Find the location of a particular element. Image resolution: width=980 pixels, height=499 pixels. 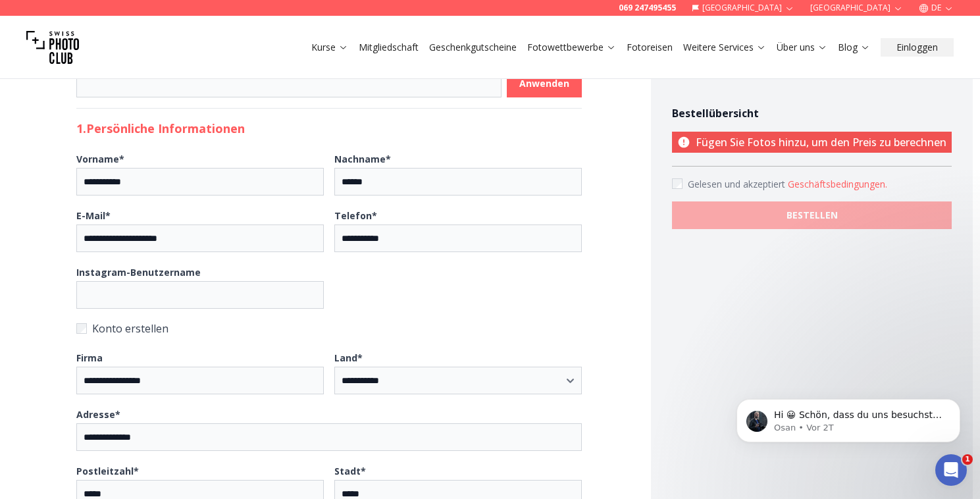

input: Instagram-Benutzername is located at coordinates (200, 295).